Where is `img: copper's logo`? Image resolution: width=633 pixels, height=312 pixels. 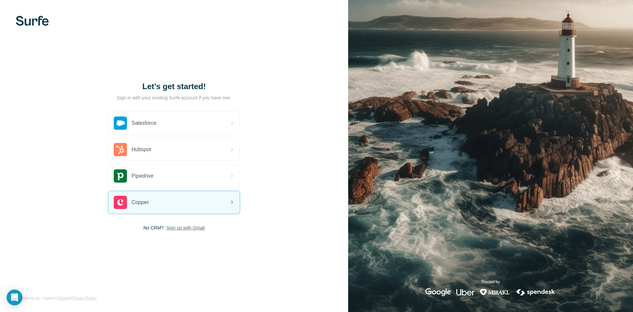
img: copper's logo is located at coordinates (120, 202).